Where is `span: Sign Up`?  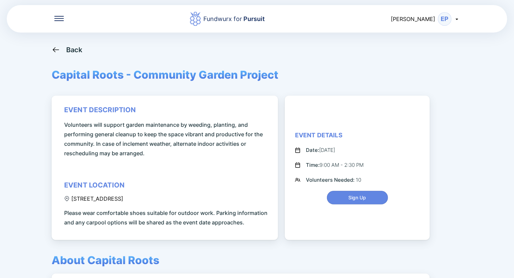 span: Sign Up is located at coordinates (357, 198).